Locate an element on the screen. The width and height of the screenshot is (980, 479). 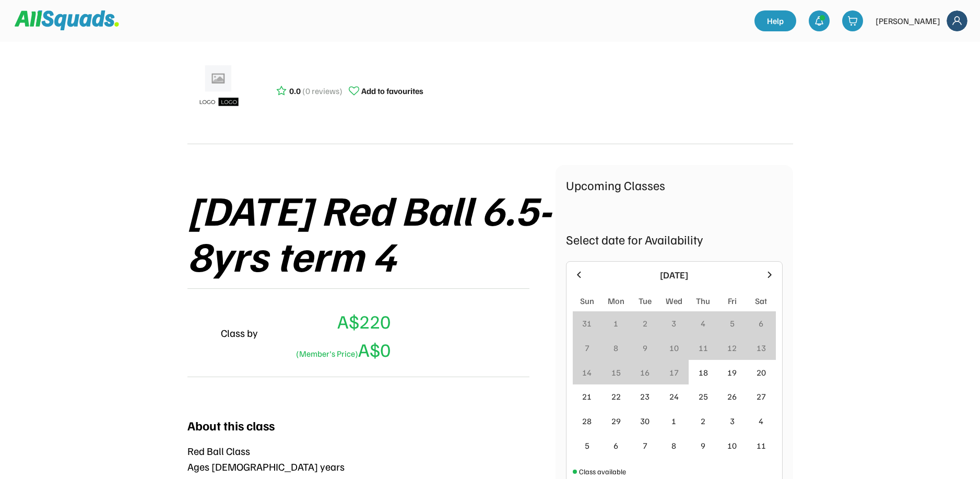
div: 17 is located at coordinates (674, 372).